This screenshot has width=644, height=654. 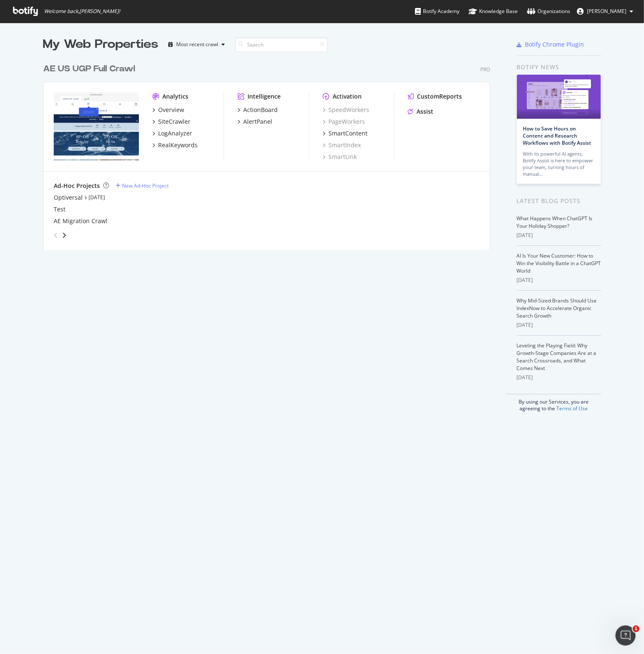 I want to click on div: My Web Properties, so click(x=101, y=45).